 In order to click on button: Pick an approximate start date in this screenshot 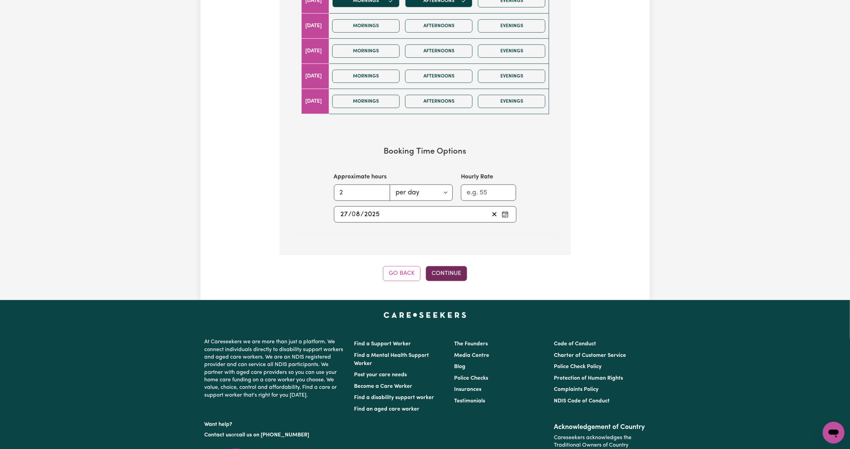, I will do `click(505, 215)`.